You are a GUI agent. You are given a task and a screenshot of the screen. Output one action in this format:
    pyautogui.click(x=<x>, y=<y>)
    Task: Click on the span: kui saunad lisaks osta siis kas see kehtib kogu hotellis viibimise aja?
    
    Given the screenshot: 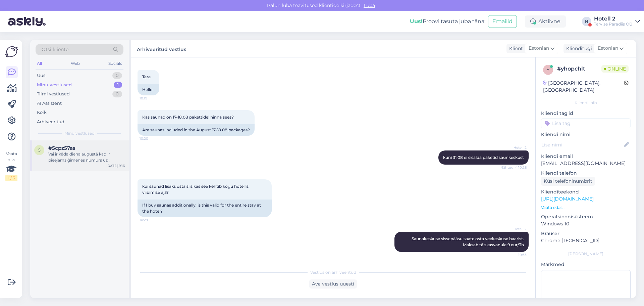 What is the action you would take?
    pyautogui.click(x=196, y=189)
    